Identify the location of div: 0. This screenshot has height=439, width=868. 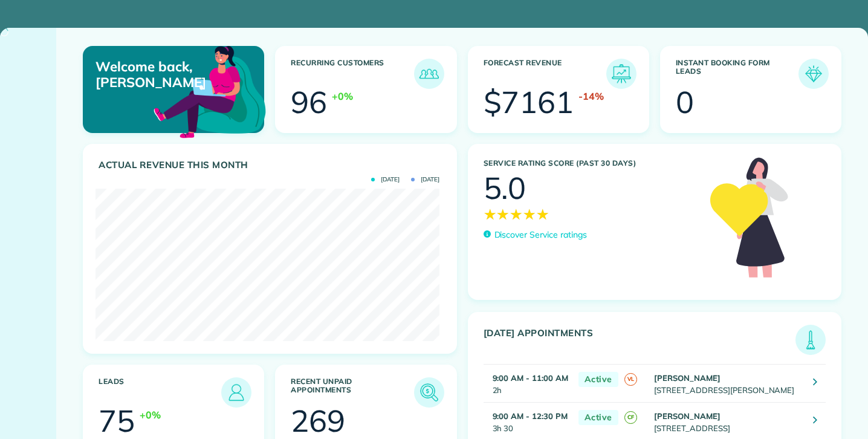
(685, 102).